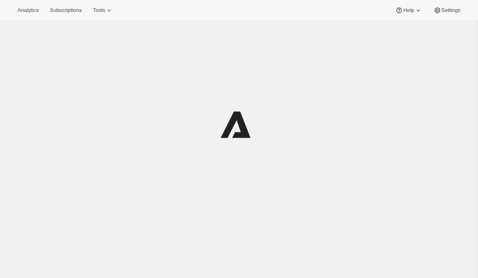 This screenshot has width=478, height=278. Describe the element at coordinates (103, 10) in the screenshot. I see `button: Tools` at that location.